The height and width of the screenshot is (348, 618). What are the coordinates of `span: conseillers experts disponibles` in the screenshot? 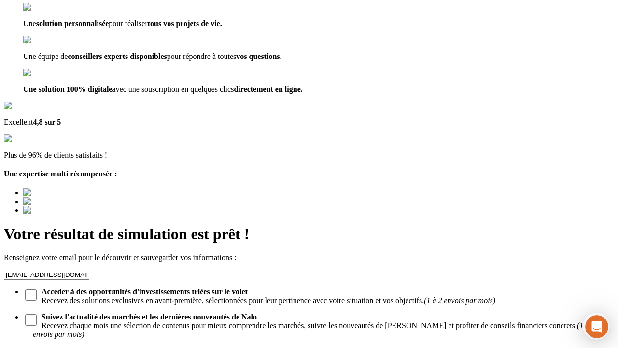 It's located at (117, 56).